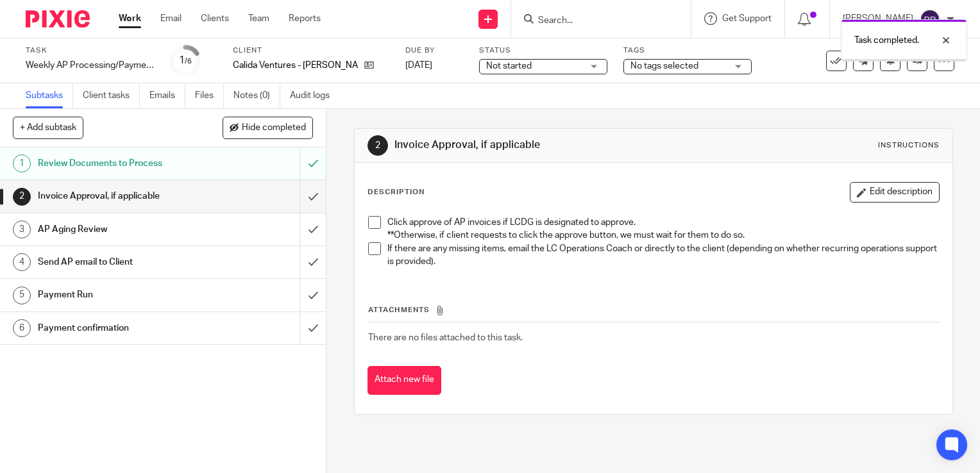 This screenshot has height=473, width=980. What do you see at coordinates (120, 295) in the screenshot?
I see `h1: Payment Run` at bounding box center [120, 295].